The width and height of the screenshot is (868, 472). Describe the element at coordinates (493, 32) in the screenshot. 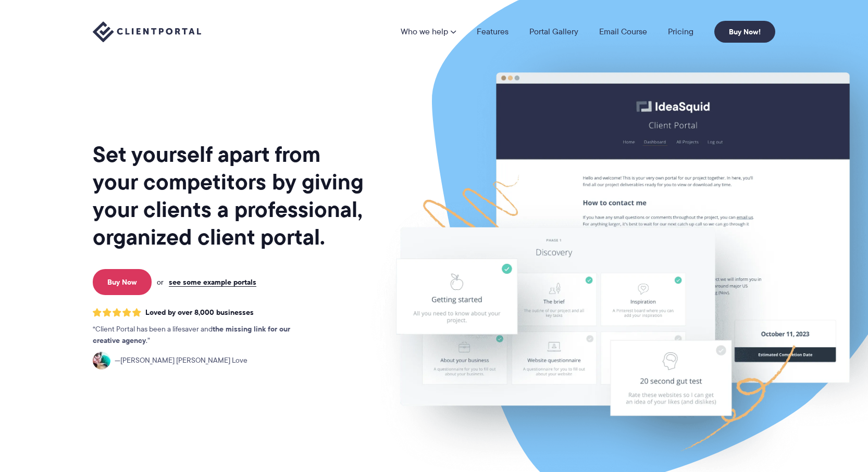

I see `a: Features` at that location.